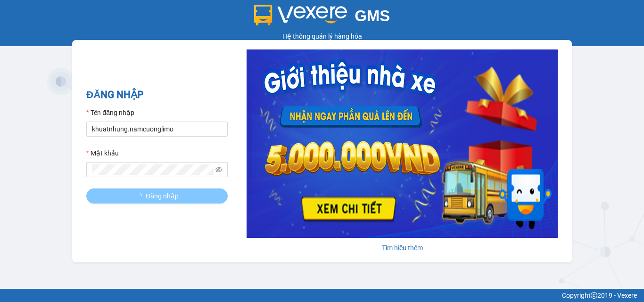  What do you see at coordinates (402, 249) in the screenshot?
I see `div: Tìm hiểu thêm` at bounding box center [402, 249].